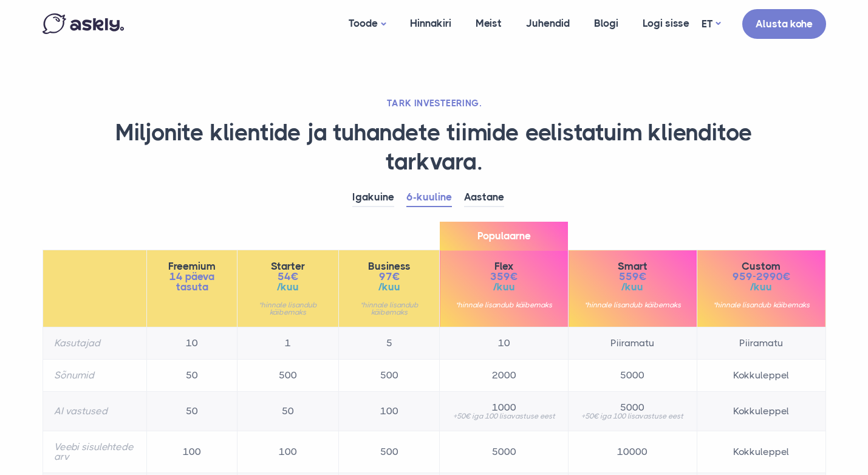 This screenshot has width=868, height=475. Describe the element at coordinates (711, 24) in the screenshot. I see `a: ET` at that location.